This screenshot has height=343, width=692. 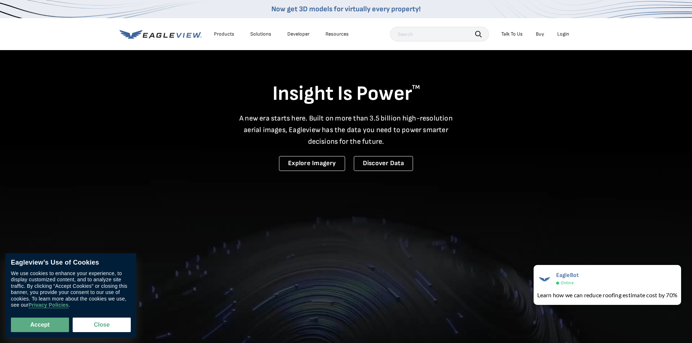 I want to click on span: EagleBot, so click(x=567, y=275).